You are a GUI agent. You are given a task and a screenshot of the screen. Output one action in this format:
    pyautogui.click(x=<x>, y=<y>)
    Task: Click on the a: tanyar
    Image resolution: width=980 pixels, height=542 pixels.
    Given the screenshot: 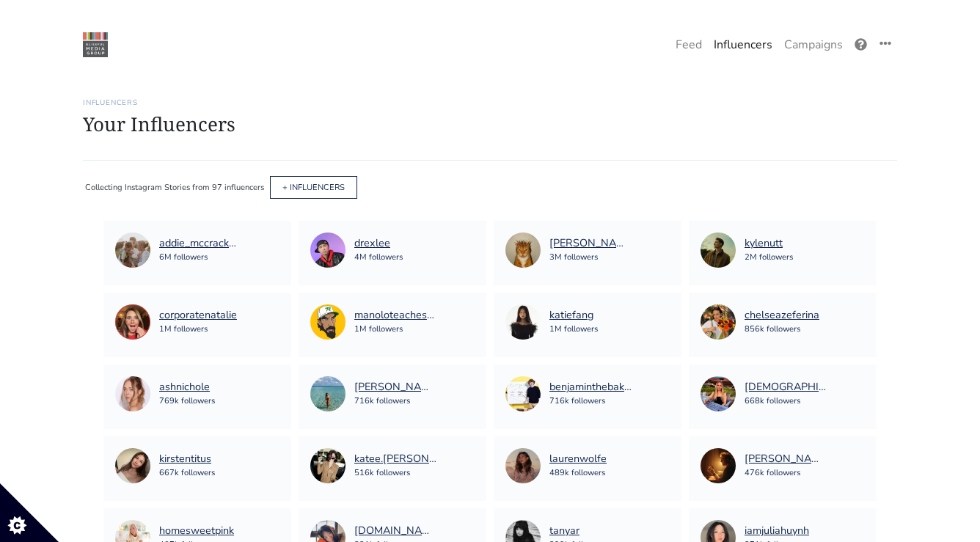 What is the action you would take?
    pyautogui.click(x=577, y=532)
    